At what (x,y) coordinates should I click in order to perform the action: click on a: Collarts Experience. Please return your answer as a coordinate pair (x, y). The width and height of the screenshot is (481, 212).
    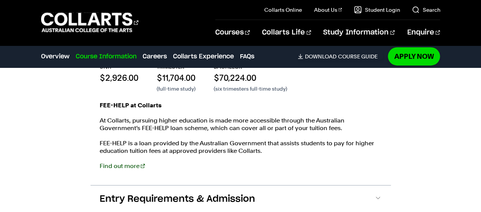
    Looking at the image, I should click on (203, 57).